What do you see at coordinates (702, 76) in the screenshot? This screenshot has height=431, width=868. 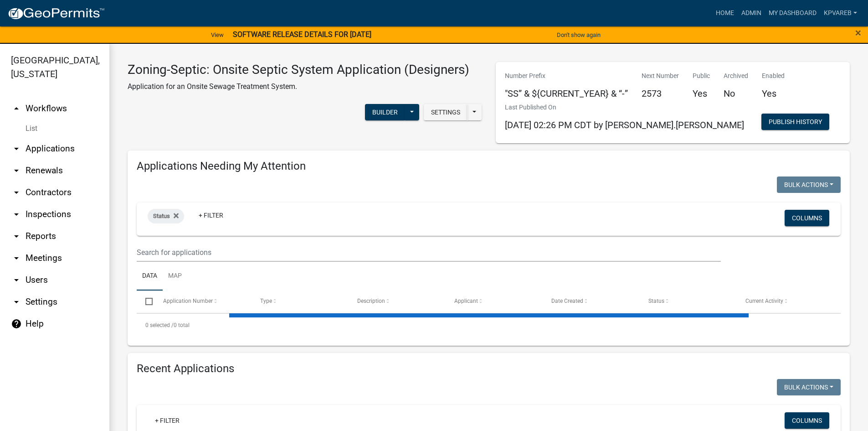 I see `p: Public` at bounding box center [702, 76].